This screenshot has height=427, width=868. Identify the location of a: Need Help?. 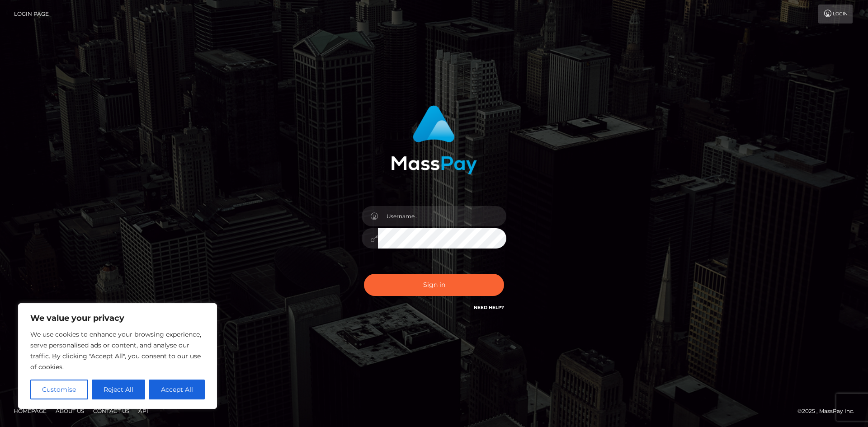
(489, 307).